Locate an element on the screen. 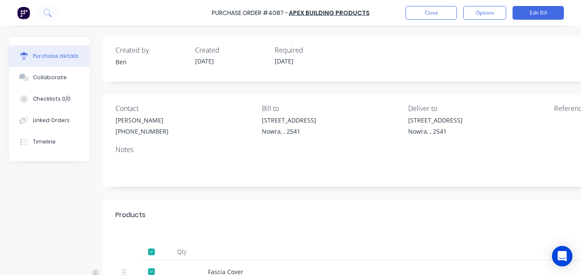 Image resolution: width=581 pixels, height=275 pixels. div: Checklists 0/0 is located at coordinates (52, 99).